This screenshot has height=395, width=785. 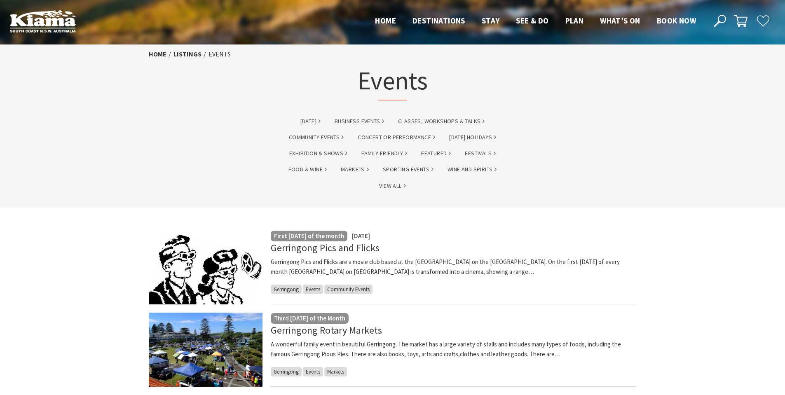 What do you see at coordinates (385, 21) in the screenshot?
I see `span: Home` at bounding box center [385, 21].